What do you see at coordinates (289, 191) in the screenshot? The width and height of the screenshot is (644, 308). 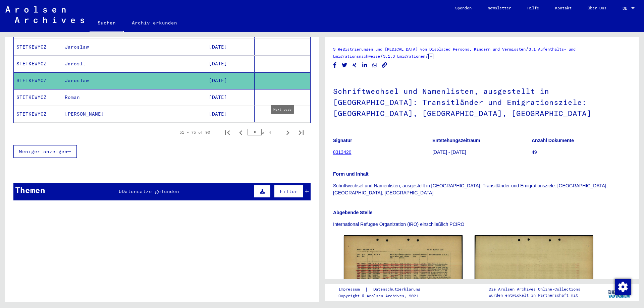 I see `button: Filter` at bounding box center [289, 191].